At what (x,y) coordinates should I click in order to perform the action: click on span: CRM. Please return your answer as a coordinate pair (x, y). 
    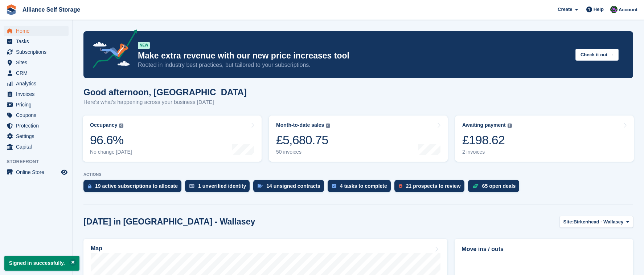
    Looking at the image, I should click on (38, 73).